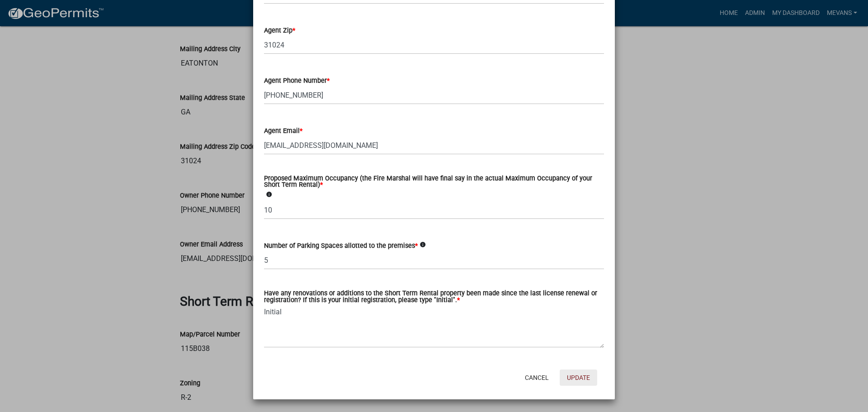 The height and width of the screenshot is (412, 868). I want to click on label: Agent Phone Number, so click(297, 81).